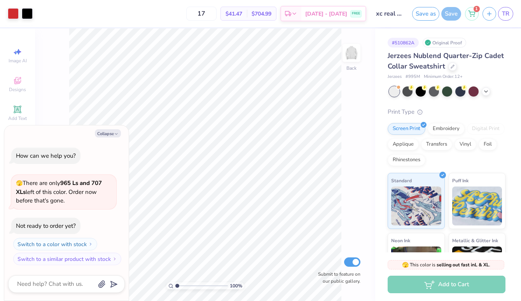 This screenshot has width=521, height=301. Describe the element at coordinates (352, 53) in the screenshot. I see `img: Back` at that location.